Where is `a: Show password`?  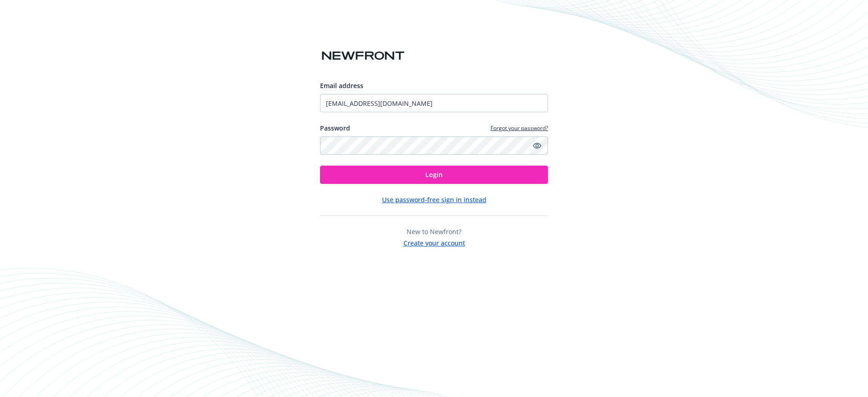 a: Show password is located at coordinates (537, 146).